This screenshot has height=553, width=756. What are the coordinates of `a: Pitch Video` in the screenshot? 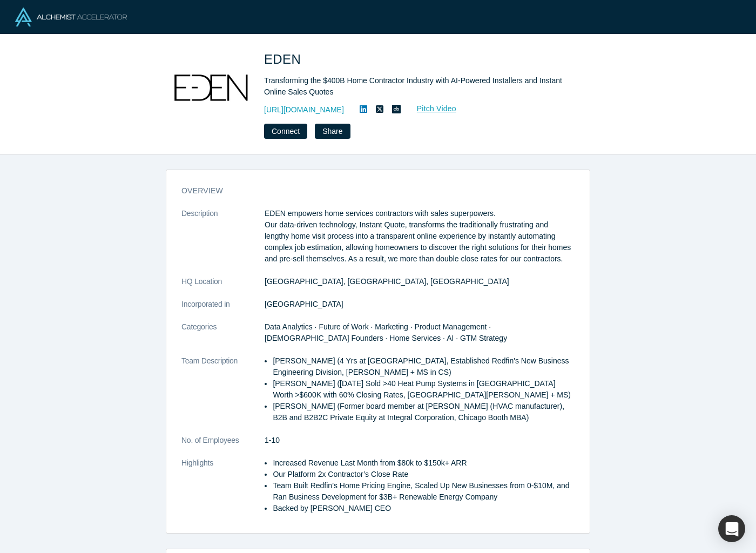 It's located at (431, 108).